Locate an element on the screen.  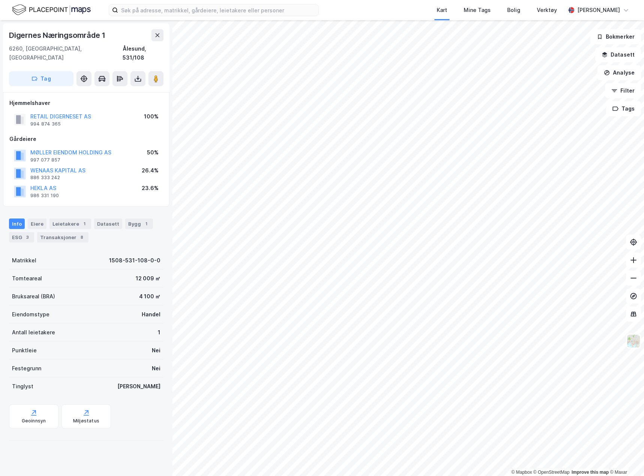
div: Tomteareal is located at coordinates (27, 278).